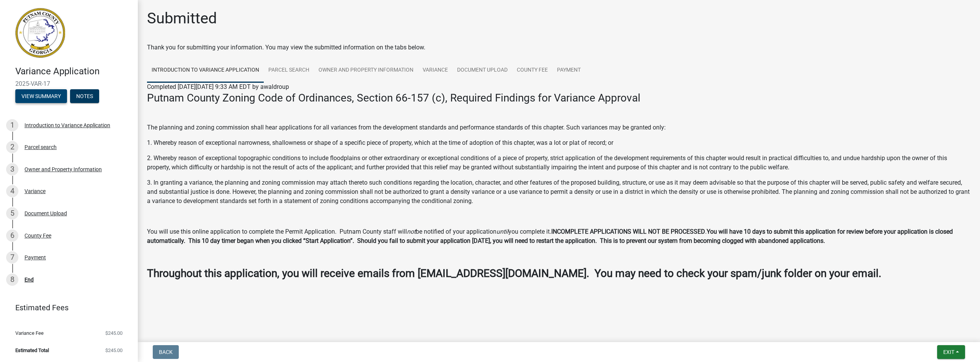 The width and height of the screenshot is (980, 362). What do you see at coordinates (949, 352) in the screenshot?
I see `span: Exit` at bounding box center [949, 352].